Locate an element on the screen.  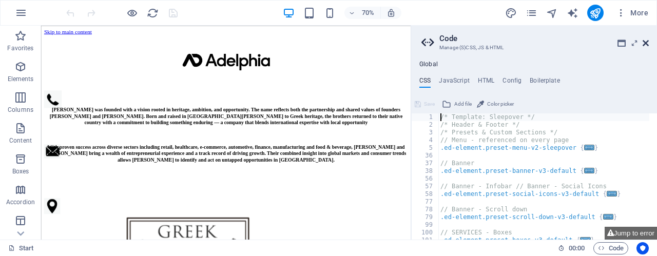
h2: Code is located at coordinates (544, 39).